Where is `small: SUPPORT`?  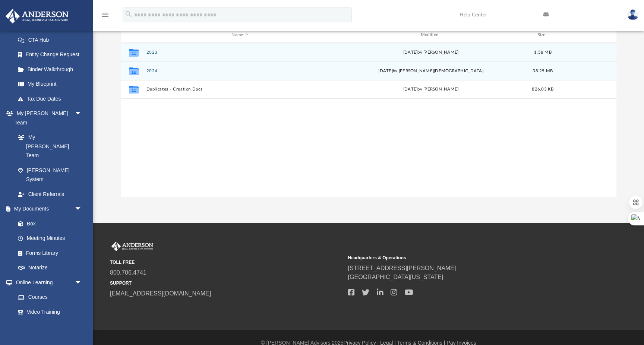 small: SUPPORT is located at coordinates (226, 283).